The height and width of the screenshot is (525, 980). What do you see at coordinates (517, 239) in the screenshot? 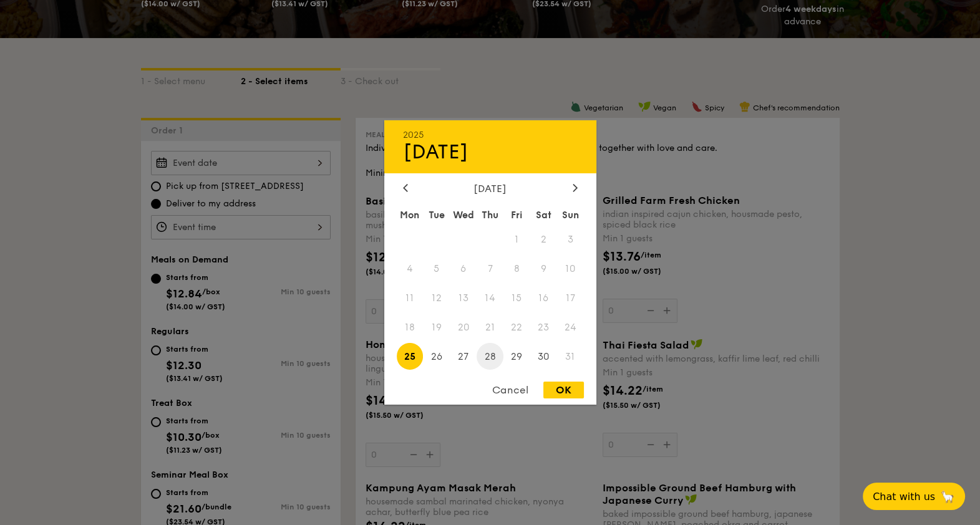
I see `span: 1` at bounding box center [517, 239].